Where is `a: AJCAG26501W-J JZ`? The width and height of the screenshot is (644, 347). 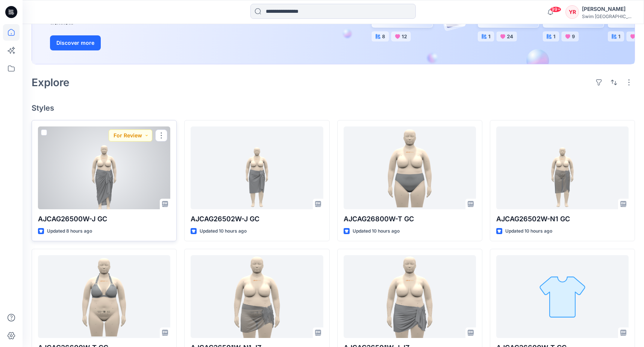 a: AJCAG26501W-J JZ is located at coordinates (410, 296).